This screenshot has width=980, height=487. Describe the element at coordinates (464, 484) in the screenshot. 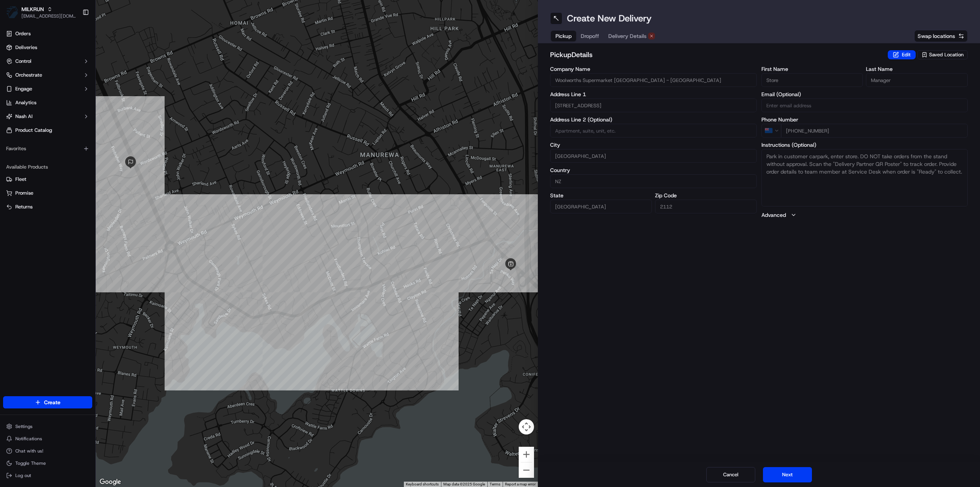

I see `span: Map data ©2025 Google` at that location.